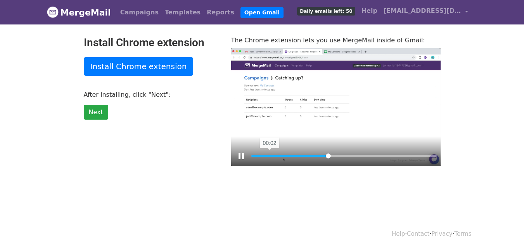  Describe the element at coordinates (336, 40) in the screenshot. I see `p: The Chrome extension lets you use MergeMail inside of Gmail:` at that location.